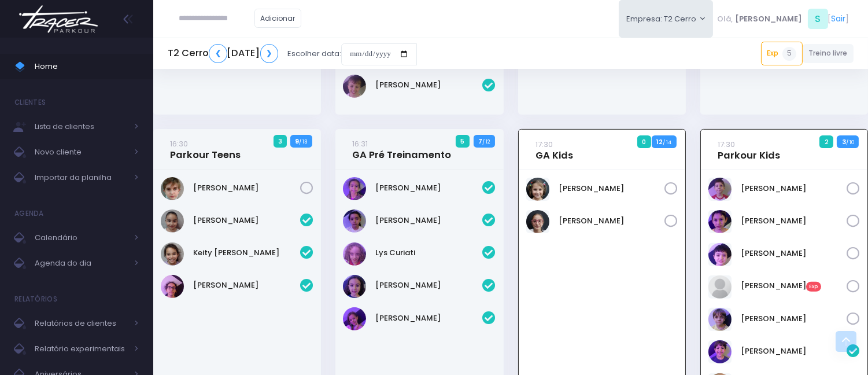  I want to click on span: Agenda do dia, so click(81, 263).